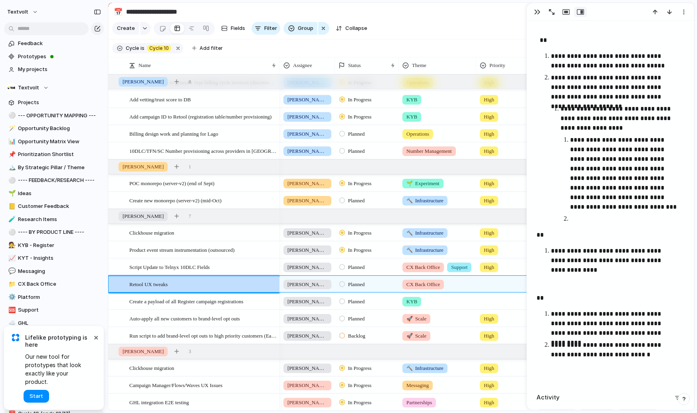  What do you see at coordinates (411, 302) in the screenshot?
I see `span: KYB` at bounding box center [411, 302].